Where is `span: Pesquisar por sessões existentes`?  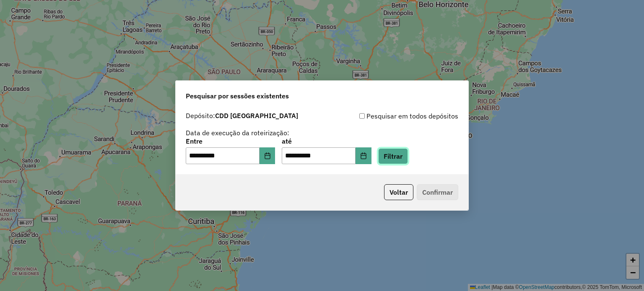
span: Pesquisar por sessões existentes is located at coordinates (237, 96).